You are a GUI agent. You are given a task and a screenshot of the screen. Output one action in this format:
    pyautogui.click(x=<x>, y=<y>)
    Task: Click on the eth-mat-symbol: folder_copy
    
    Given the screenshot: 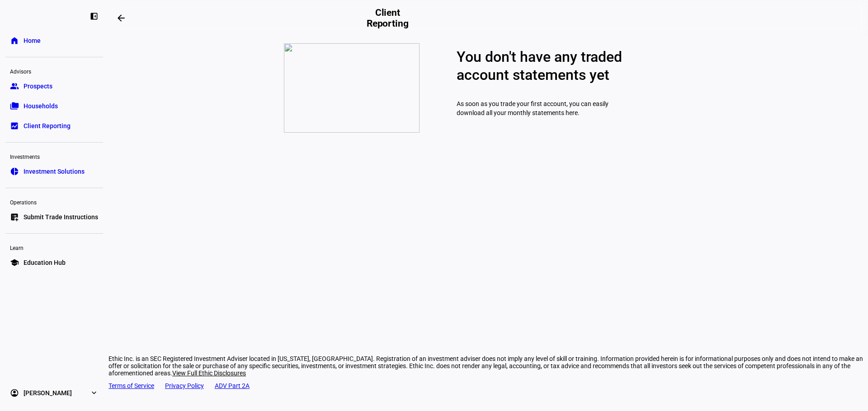 What is the action you would take?
    pyautogui.click(x=15, y=106)
    